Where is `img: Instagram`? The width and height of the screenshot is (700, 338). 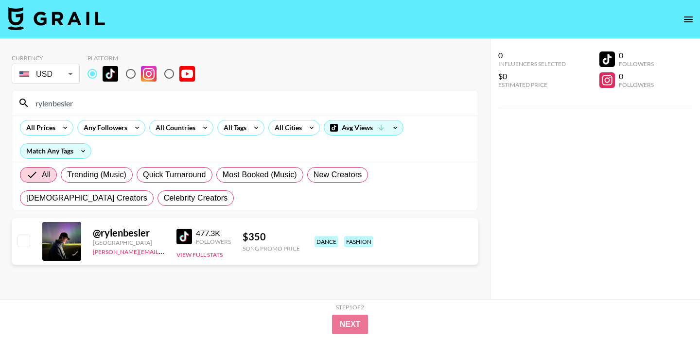 img: Instagram is located at coordinates (149, 74).